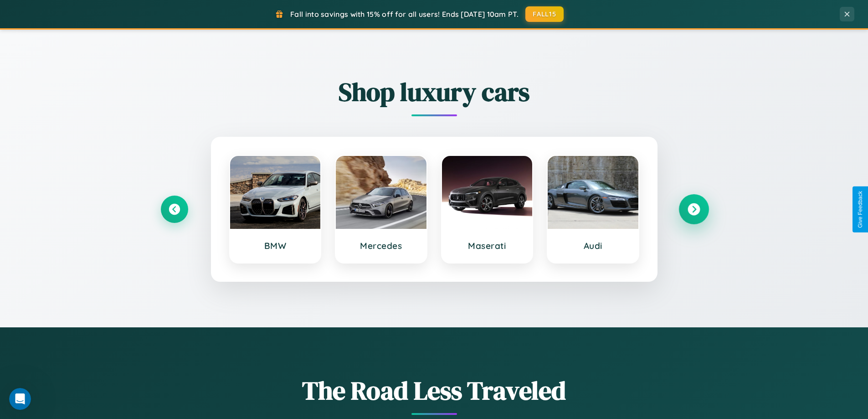 The width and height of the screenshot is (868, 419). Describe the element at coordinates (434, 390) in the screenshot. I see `h1: The Road Less Traveled` at that location.